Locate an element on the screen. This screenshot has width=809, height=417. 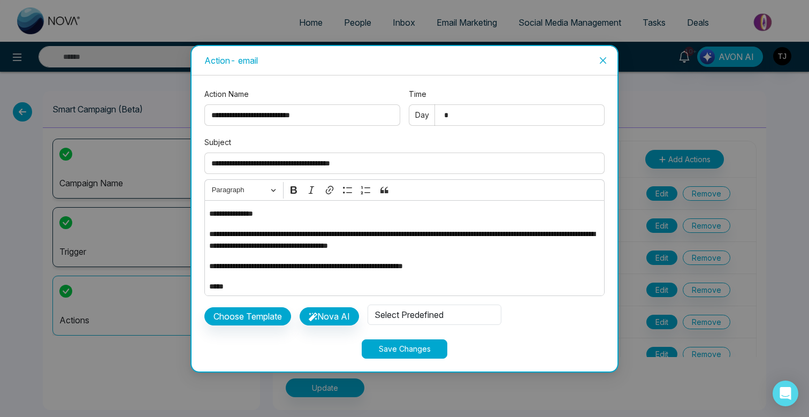
button: Nova AI is located at coordinates (329, 316).